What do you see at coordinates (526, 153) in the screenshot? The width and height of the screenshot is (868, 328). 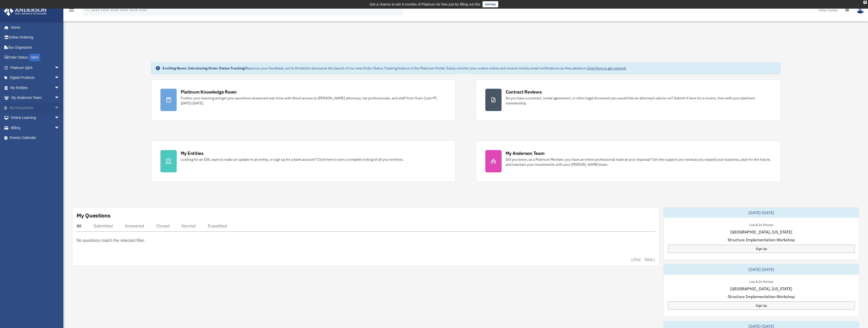 I see `div: My Anderson Team` at bounding box center [526, 153].